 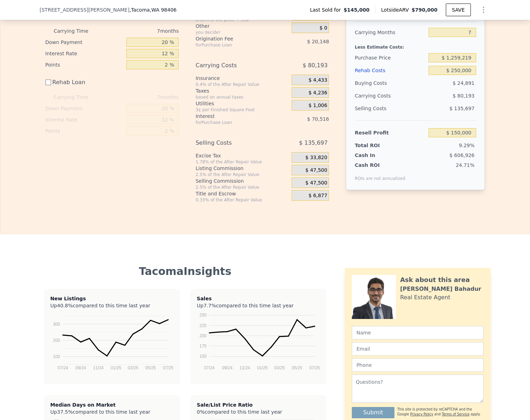 I want to click on div: you decide!, so click(x=242, y=32).